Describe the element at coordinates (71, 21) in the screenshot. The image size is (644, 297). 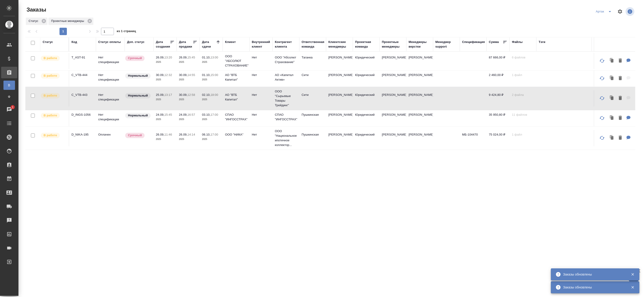
I see `div: Проектные менеджеры` at that location.